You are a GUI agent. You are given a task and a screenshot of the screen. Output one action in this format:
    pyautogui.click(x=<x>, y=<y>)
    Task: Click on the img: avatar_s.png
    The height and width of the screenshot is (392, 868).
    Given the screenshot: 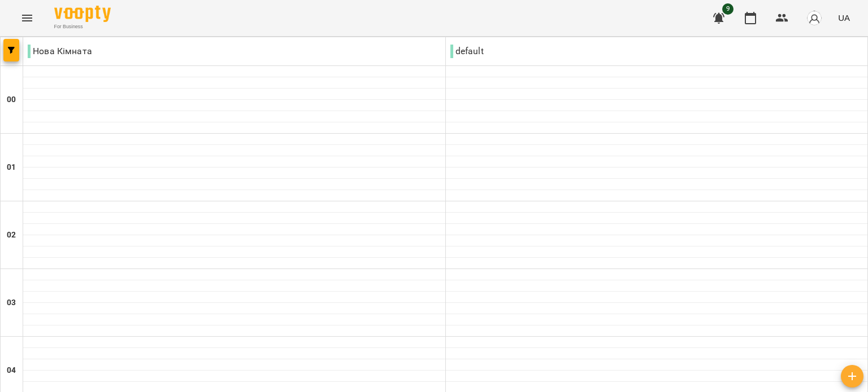 What is the action you would take?
    pyautogui.click(x=814, y=18)
    